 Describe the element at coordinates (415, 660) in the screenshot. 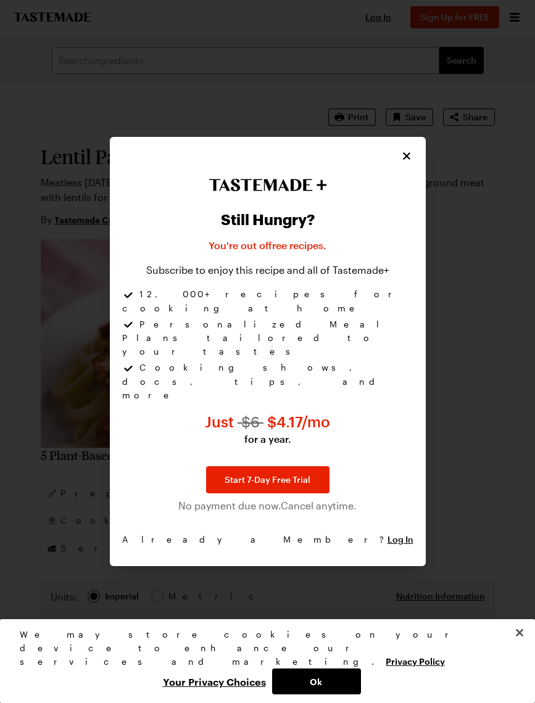

I see `a: More information about your privacy, opens in a new tab` at that location.